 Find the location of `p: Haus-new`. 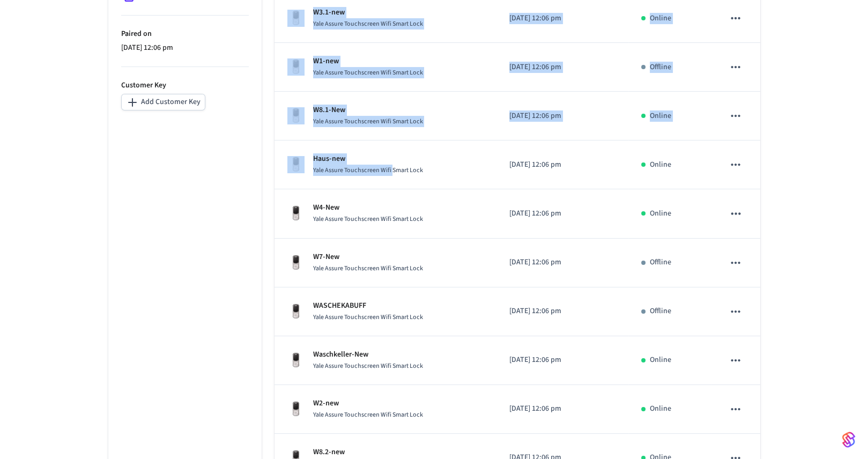

p: Haus-new is located at coordinates (368, 159).